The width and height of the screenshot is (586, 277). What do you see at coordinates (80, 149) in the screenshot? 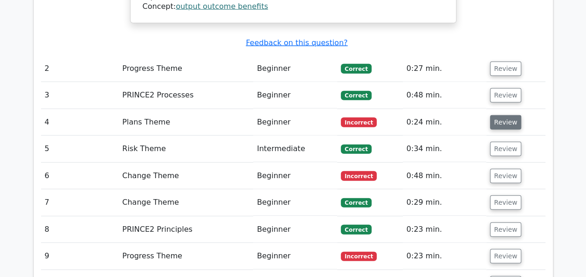
I see `td: 5` at bounding box center [80, 149].